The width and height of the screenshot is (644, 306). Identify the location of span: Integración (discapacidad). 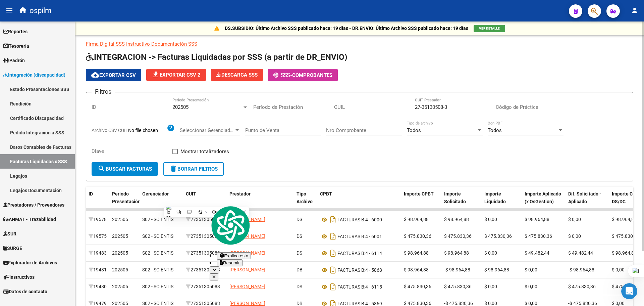
(34, 75).